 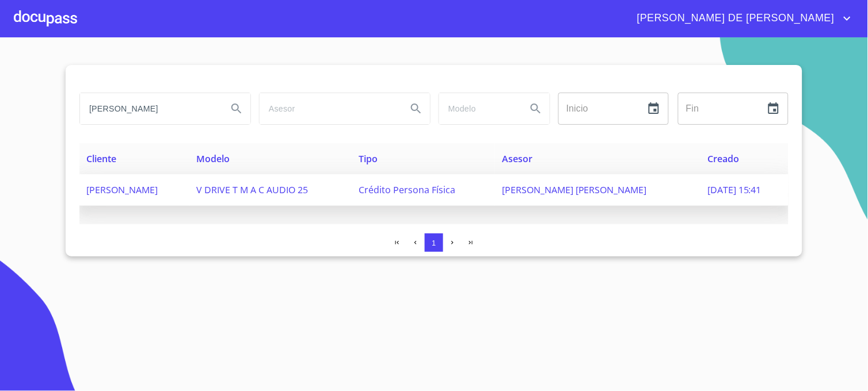 What do you see at coordinates (252, 190) in the screenshot?
I see `span: V DRIVE T M A C AUDIO 25` at bounding box center [252, 190].